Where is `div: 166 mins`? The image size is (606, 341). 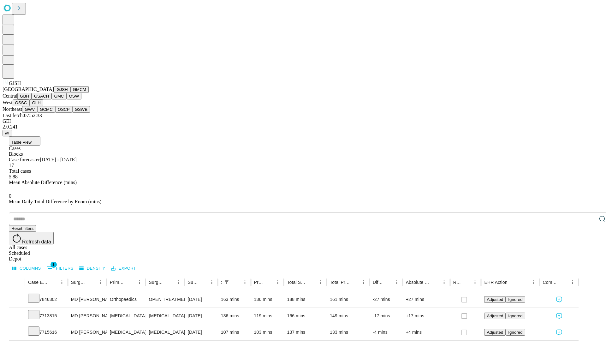 div: 166 mins is located at coordinates (305, 316).